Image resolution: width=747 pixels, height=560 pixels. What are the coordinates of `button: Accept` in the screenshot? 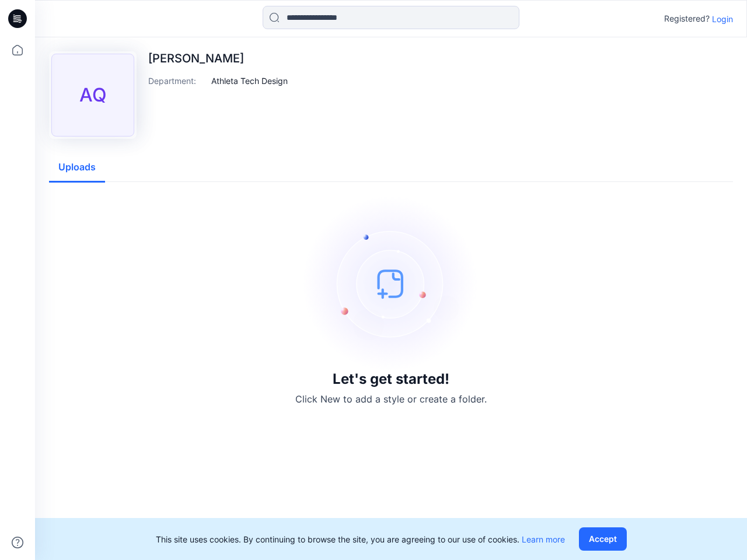 It's located at (603, 539).